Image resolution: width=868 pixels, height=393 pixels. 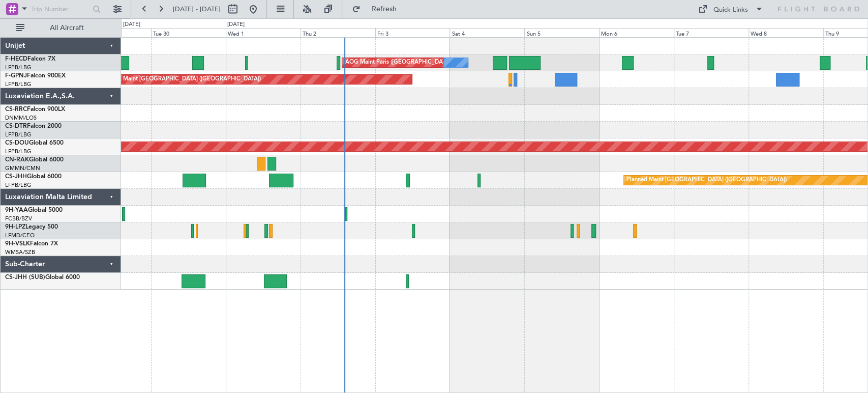 What do you see at coordinates (31, 244) in the screenshot?
I see `a: 9H-VSLKFalcon 7X` at bounding box center [31, 244].